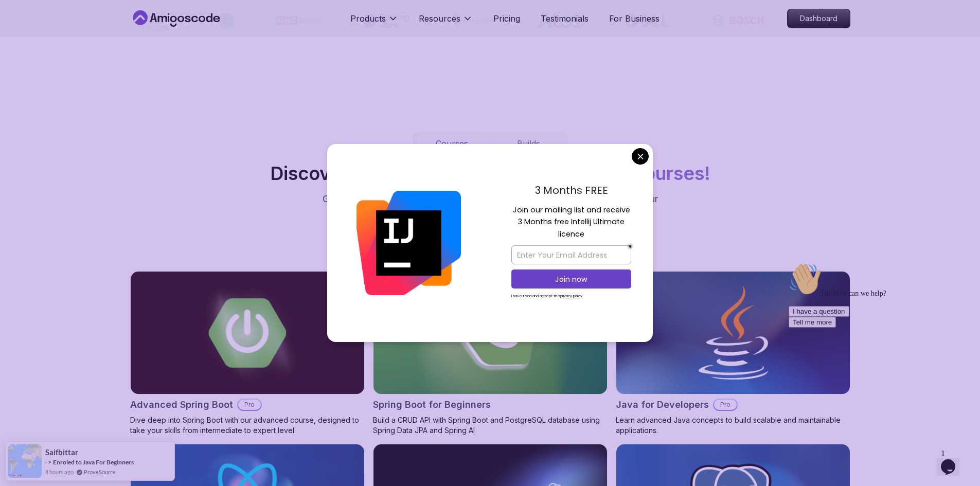  What do you see at coordinates (100, 472) in the screenshot?
I see `a: ProveSource` at bounding box center [100, 472].